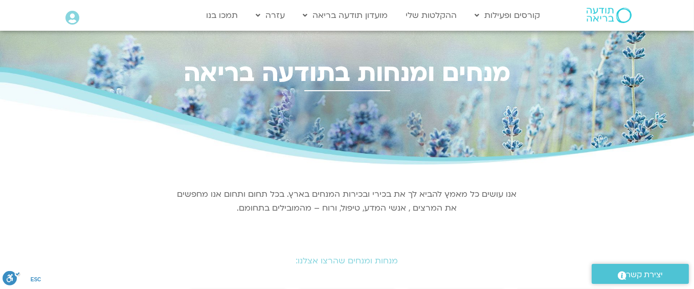 The image size is (694, 289). What do you see at coordinates (347, 201) in the screenshot?
I see `p: אנו עושים כל מאמץ להביא לך את בכירי ובכירות המנחים בארץ. בכל תחום ותחום אנו מחפשים את המרצים , אנ...` at bounding box center [347, 201].